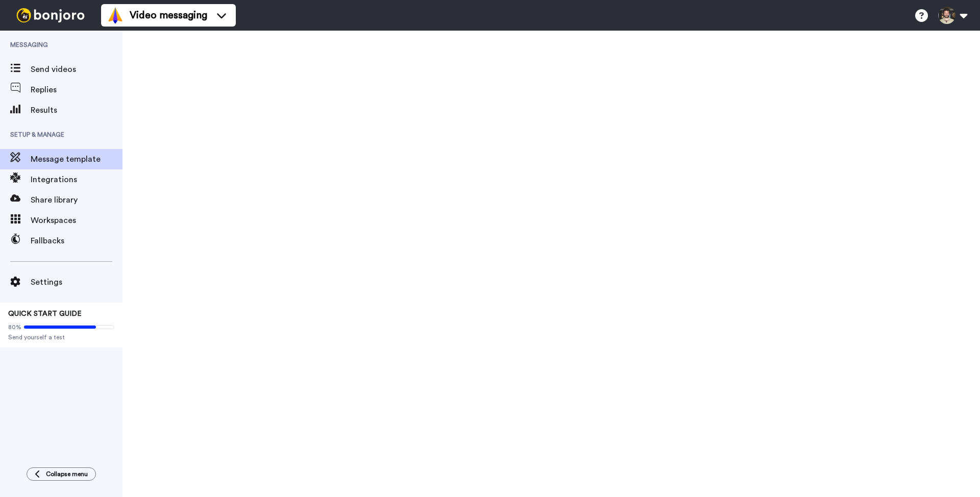 The height and width of the screenshot is (497, 980). What do you see at coordinates (77, 200) in the screenshot?
I see `span: Share library` at bounding box center [77, 200].